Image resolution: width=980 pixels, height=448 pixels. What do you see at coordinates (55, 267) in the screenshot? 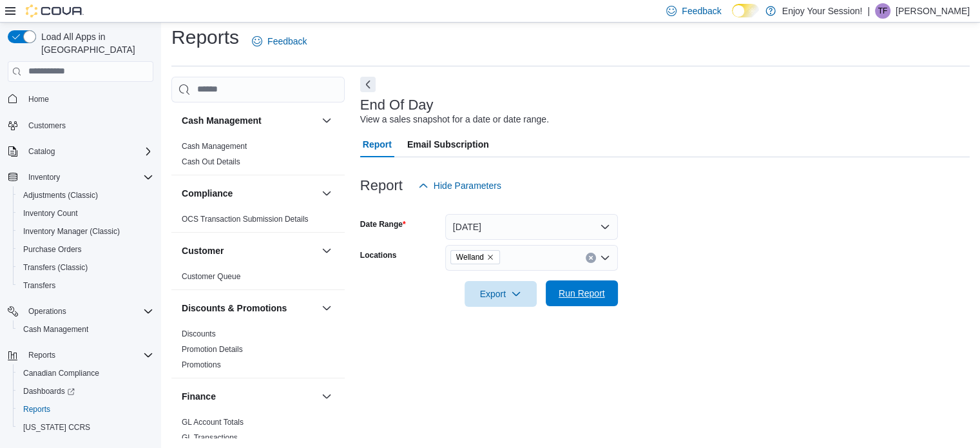
I see `span: Transfers (Classic)` at bounding box center [55, 267].